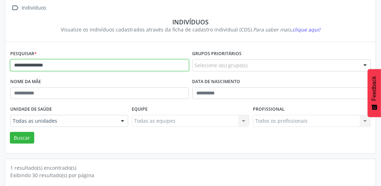  Describe the element at coordinates (374, 93) in the screenshot. I see `button: Feedback - Mostrar pesquisa` at that location.